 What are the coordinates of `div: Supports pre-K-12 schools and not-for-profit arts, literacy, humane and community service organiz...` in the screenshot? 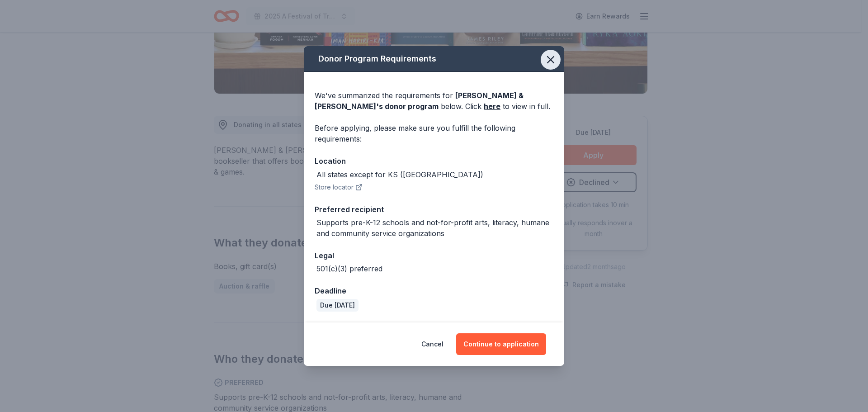 It's located at (435, 228).